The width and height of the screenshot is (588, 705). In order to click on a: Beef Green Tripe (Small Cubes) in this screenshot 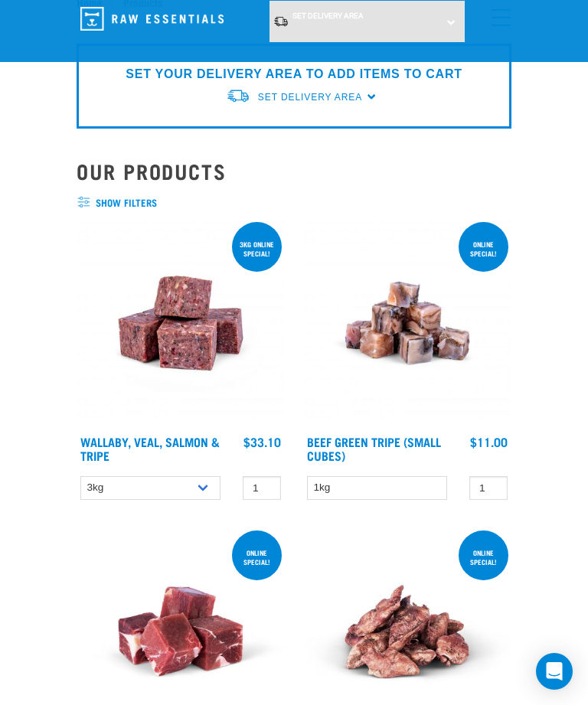, I will do `click(374, 448)`.